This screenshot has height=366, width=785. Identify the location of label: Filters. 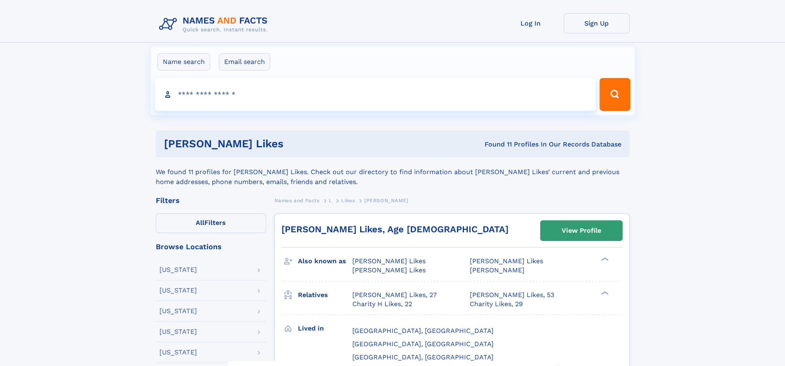
(211, 223).